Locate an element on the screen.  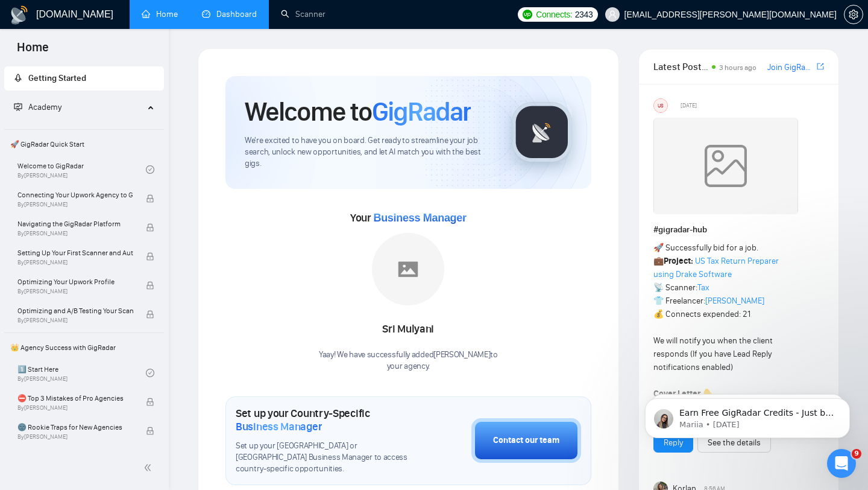
span: Optimizing Your Upwork Profile is located at coordinates (76, 282).